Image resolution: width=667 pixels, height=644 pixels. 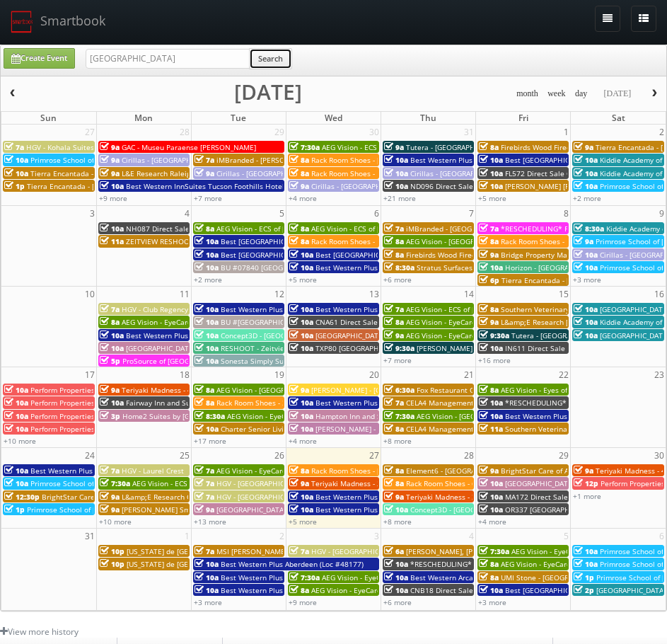 What do you see at coordinates (581, 94) in the screenshot?
I see `button: day` at bounding box center [581, 94].